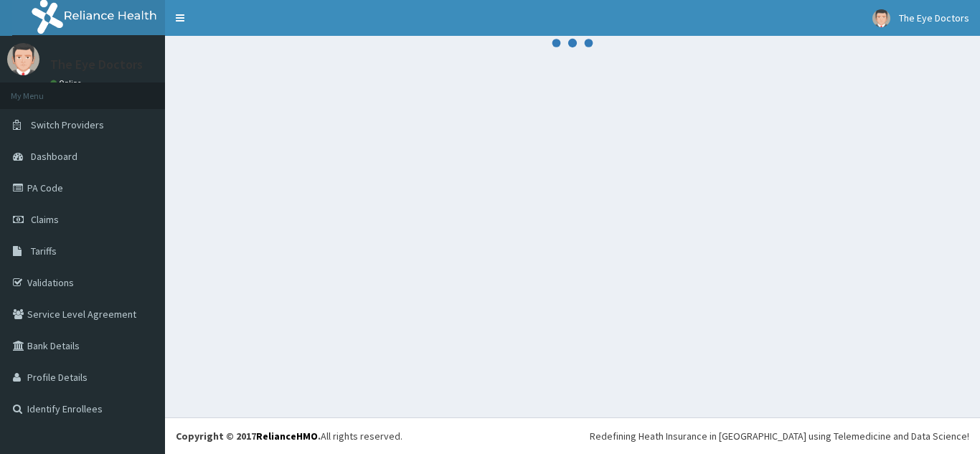 This screenshot has width=980, height=454. I want to click on p: The Eye Doctors, so click(96, 65).